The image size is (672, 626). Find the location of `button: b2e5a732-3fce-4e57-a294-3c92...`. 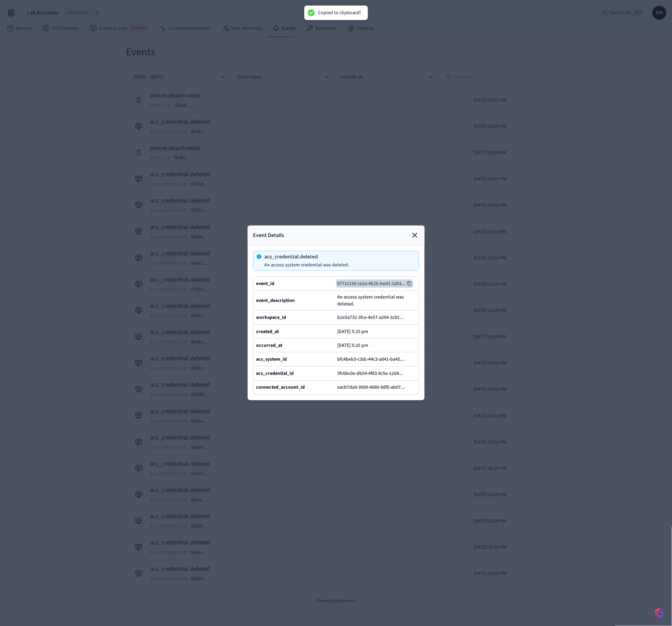

button: b2e5a732-3fce-4e57-a294-3c92... is located at coordinates (374, 317).